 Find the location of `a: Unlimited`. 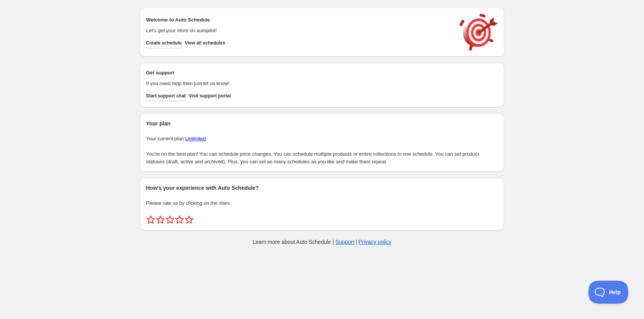

a: Unlimited is located at coordinates (196, 138).